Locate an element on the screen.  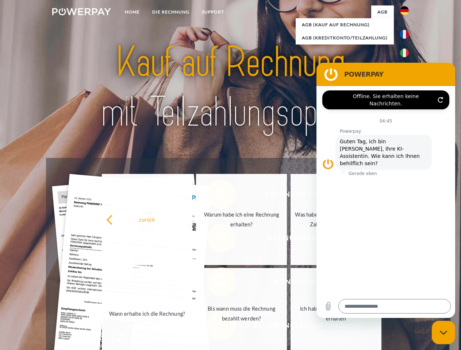
a: SUPPORT is located at coordinates (213, 12).